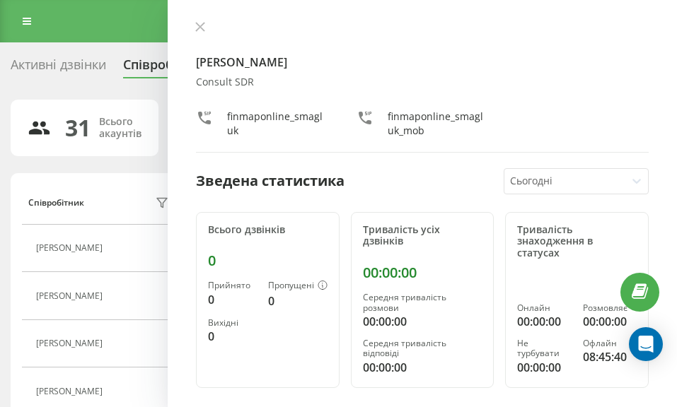 This screenshot has width=677, height=407. I want to click on div: Прийнято, so click(232, 286).